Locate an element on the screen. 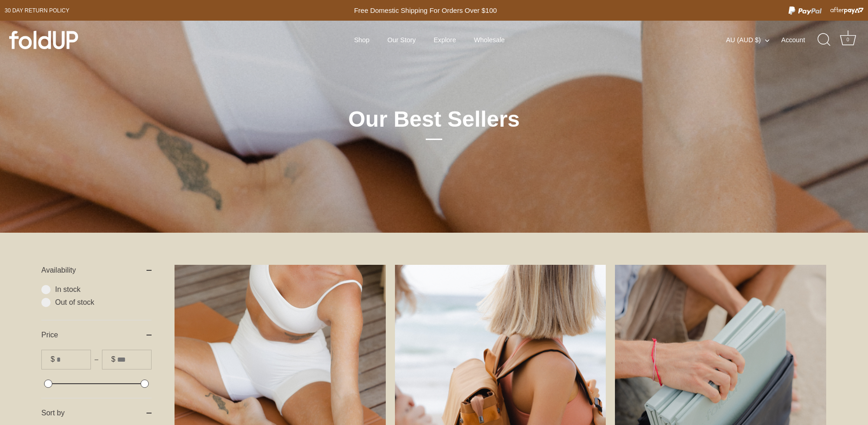 The height and width of the screenshot is (425, 868). span: In stock is located at coordinates (103, 290).